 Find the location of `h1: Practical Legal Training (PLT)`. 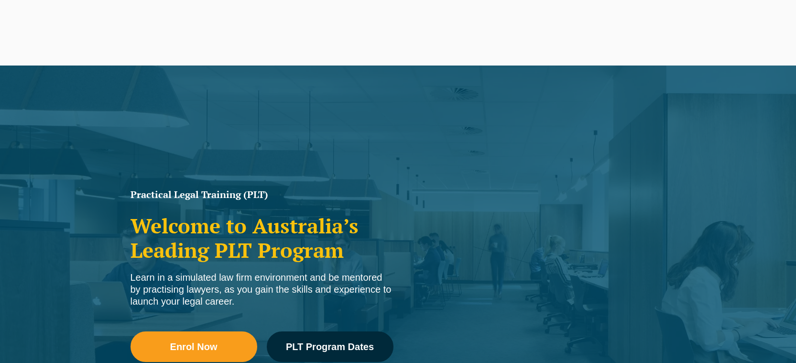

h1: Practical Legal Training (PLT) is located at coordinates (262, 195).